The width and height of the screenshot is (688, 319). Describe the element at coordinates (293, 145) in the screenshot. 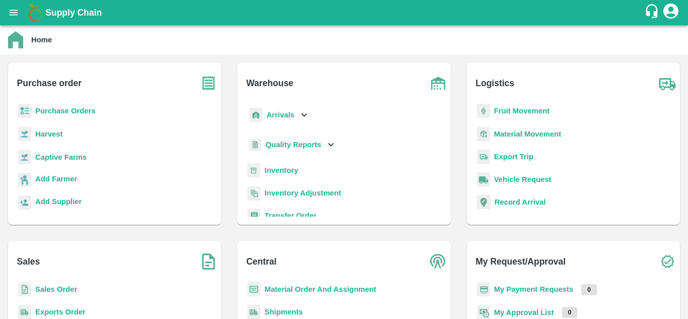

I see `b: Quality Reports` at that location.